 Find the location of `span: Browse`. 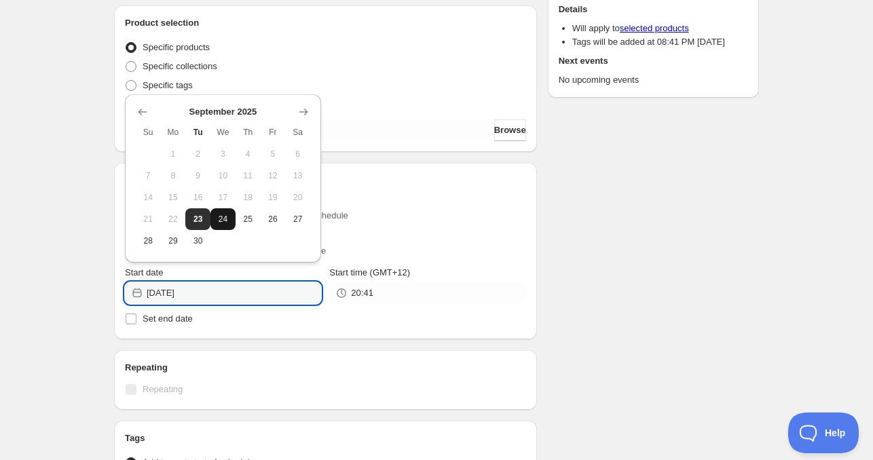

span: Browse is located at coordinates (510, 130).